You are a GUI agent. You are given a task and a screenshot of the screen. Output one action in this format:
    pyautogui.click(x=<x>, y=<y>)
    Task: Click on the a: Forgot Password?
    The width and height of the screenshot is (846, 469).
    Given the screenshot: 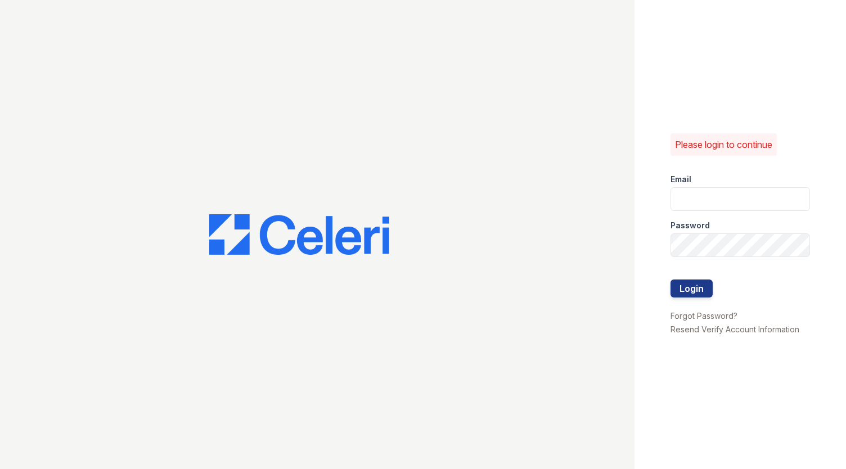 What is the action you would take?
    pyautogui.click(x=704, y=315)
    